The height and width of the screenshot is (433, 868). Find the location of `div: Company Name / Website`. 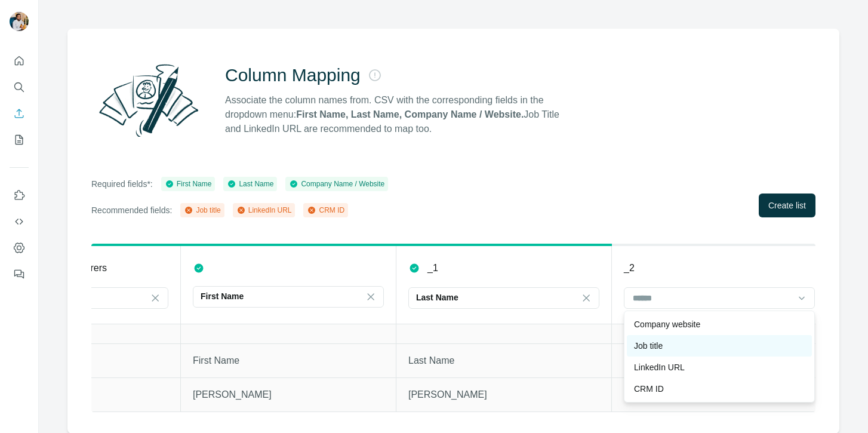

div: Company Name / Website is located at coordinates (337, 184).